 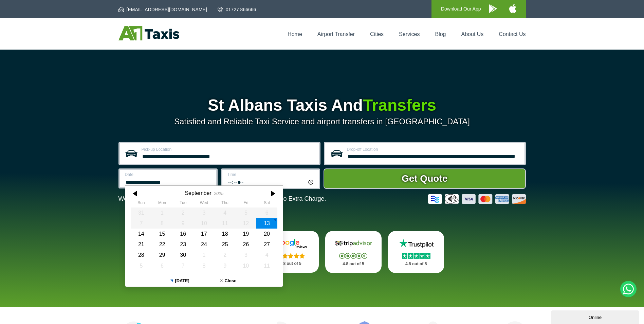 What do you see at coordinates (513, 8) in the screenshot?
I see `img: A1 Taxis iPhone App` at bounding box center [513, 8].